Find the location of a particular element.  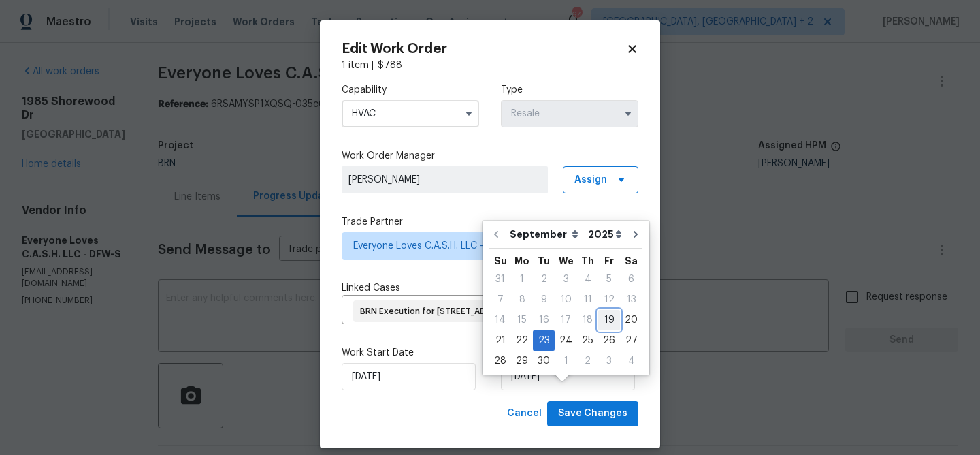

div: 31 is located at coordinates (500, 279).